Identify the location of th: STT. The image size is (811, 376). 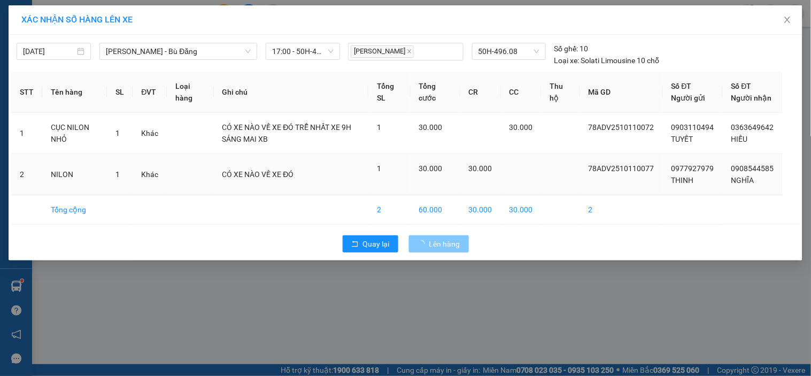
(27, 92).